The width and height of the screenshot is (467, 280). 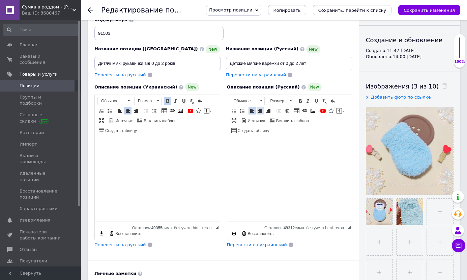 I want to click on span: Добавить фото по ссылке, so click(x=401, y=97).